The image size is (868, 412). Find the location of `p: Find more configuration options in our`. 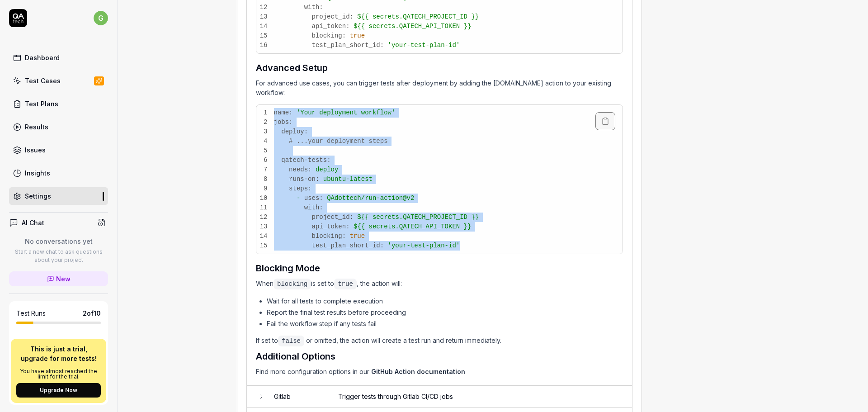

p: Find more configuration options in our is located at coordinates (440, 371).